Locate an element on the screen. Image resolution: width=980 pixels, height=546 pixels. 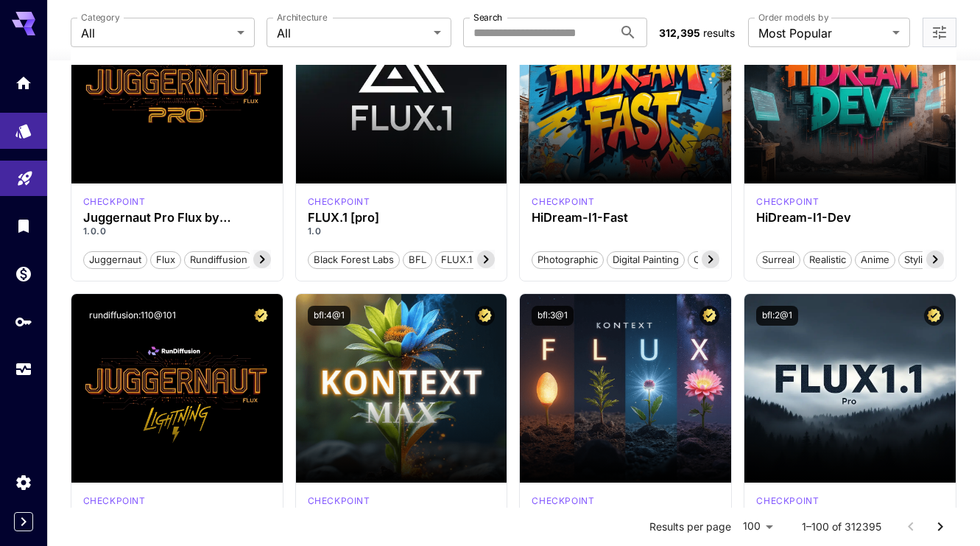
span: FLUX.1 [pro] is located at coordinates (469, 260).